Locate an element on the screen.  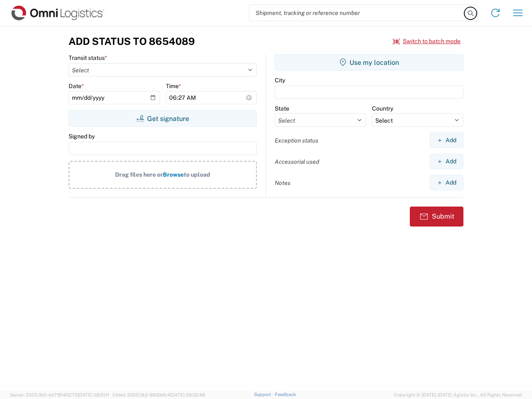
label: Accessorial used is located at coordinates (297, 162).